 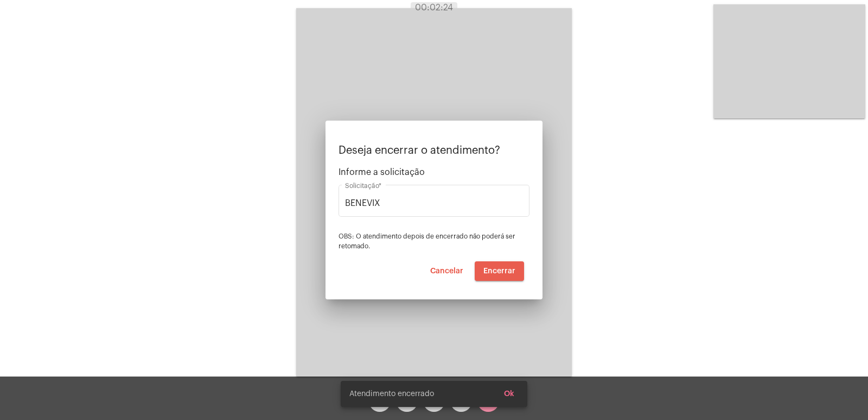 What do you see at coordinates (434, 150) in the screenshot?
I see `p: Deseja encerrar o atendimento?` at bounding box center [434, 150].